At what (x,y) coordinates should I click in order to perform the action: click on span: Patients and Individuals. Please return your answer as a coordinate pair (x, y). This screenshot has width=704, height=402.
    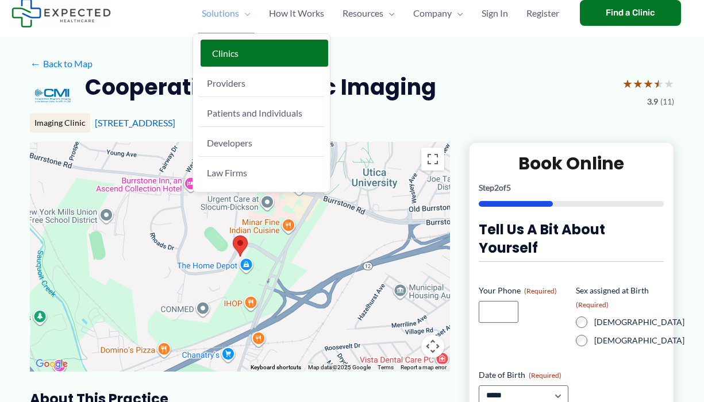
    Looking at the image, I should click on (255, 113).